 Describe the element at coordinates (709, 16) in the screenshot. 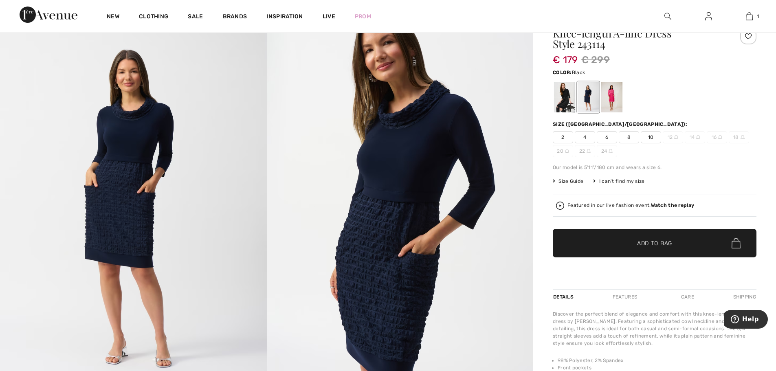

I see `img: My Info` at that location.